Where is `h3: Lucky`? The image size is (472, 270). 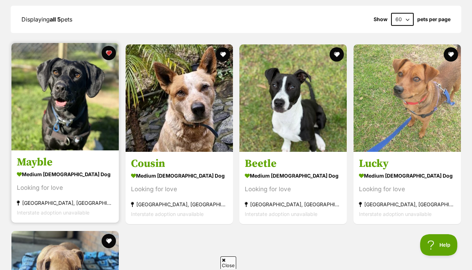
h3: Lucky is located at coordinates (407, 164).